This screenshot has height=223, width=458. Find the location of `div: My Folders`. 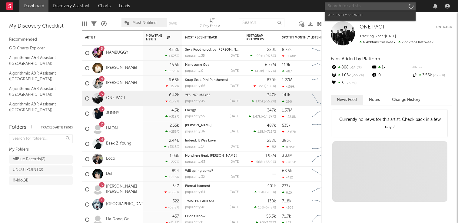

div: My Folders is located at coordinates (41, 149).